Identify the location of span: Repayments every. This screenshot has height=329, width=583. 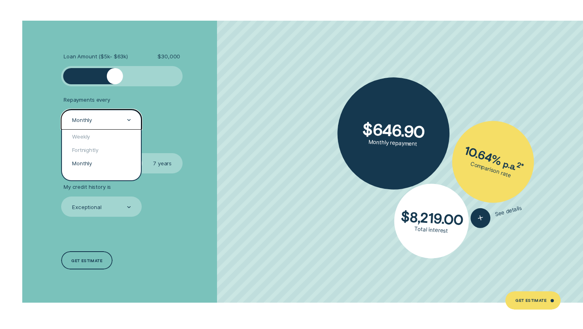
(87, 100).